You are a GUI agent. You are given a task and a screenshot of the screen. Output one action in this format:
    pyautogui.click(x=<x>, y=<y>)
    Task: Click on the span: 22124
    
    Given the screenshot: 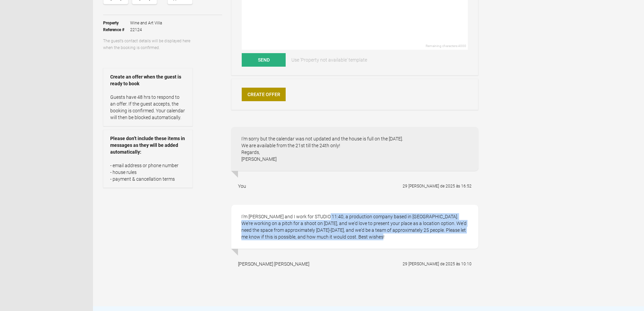 What is the action you would take?
    pyautogui.click(x=146, y=30)
    